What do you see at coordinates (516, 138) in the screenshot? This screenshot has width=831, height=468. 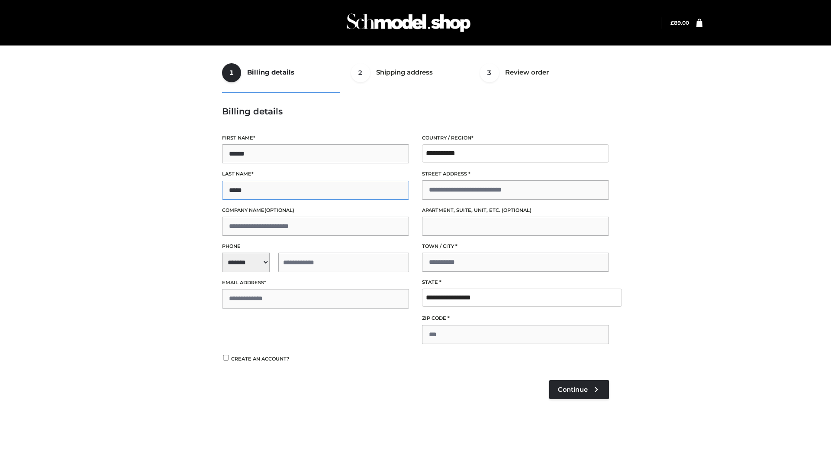 I see `label: Country / Region` at bounding box center [516, 138].